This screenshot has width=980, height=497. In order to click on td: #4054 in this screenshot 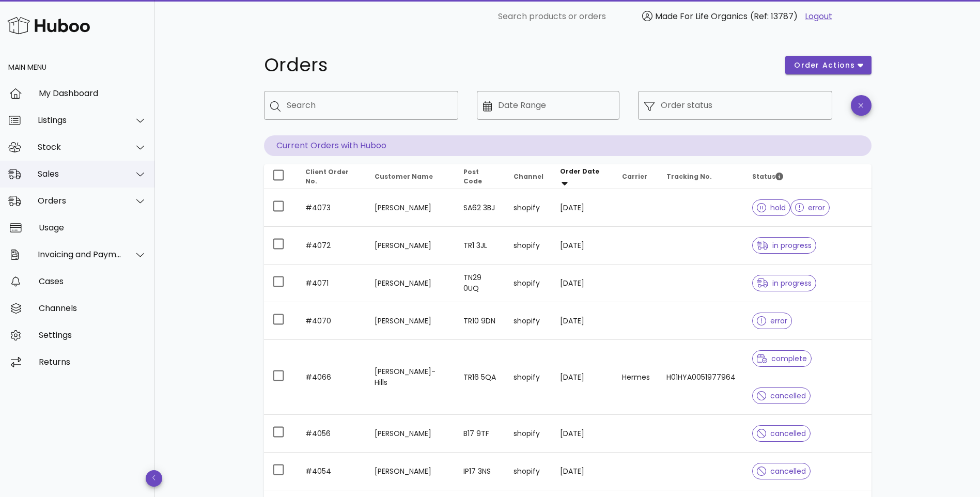, I will do `click(332, 472)`.